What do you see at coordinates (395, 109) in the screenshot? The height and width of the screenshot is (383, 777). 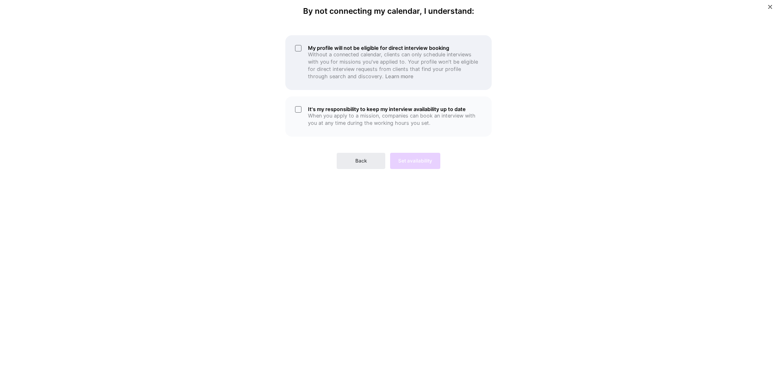 I see `h5: It's my responsibility to keep my interview availability up to date` at bounding box center [395, 109].